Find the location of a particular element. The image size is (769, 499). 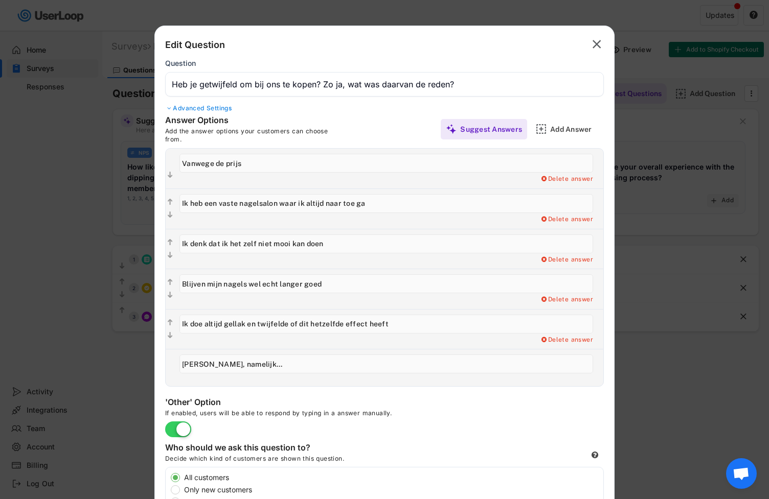

div: 'Other' Option is located at coordinates (267, 403).